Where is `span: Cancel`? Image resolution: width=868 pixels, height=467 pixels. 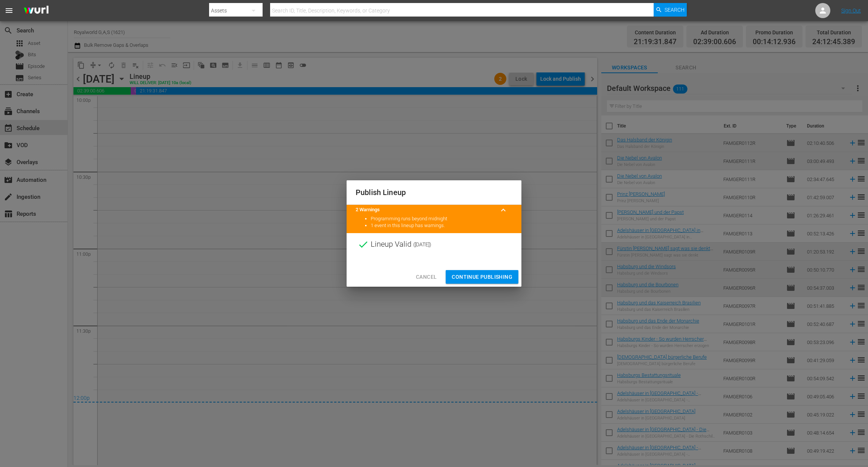 span: Cancel is located at coordinates (426, 277).